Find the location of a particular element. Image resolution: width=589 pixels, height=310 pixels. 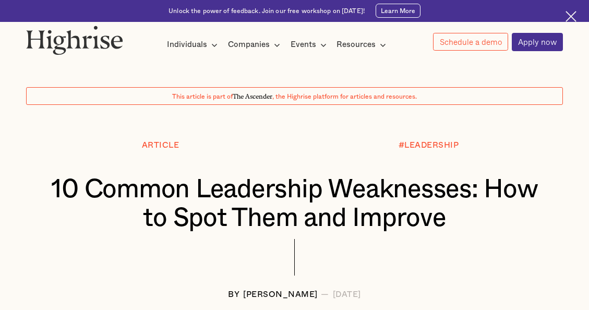

div: #LEADERSHIP is located at coordinates (429, 145).